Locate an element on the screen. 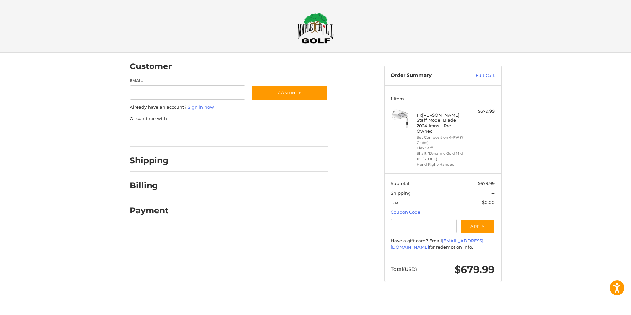 Image resolution: width=631 pixels, height=315 pixels. span: $0.00 is located at coordinates (489, 202).